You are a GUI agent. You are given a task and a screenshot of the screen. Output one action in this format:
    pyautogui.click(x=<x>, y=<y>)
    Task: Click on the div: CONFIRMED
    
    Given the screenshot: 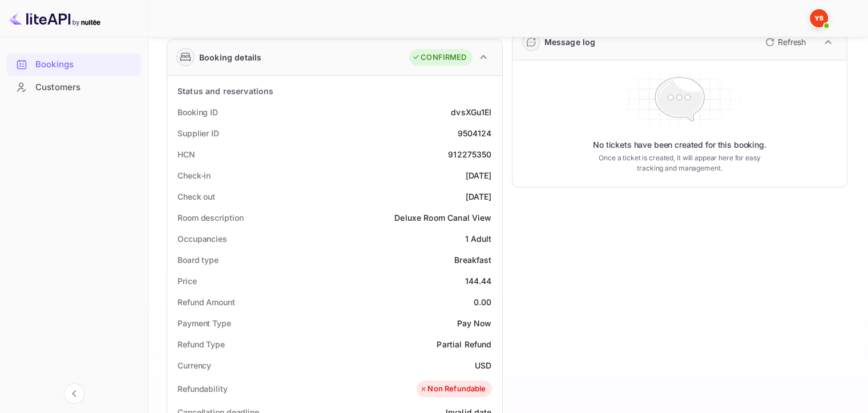 What is the action you would take?
    pyautogui.click(x=438, y=57)
    